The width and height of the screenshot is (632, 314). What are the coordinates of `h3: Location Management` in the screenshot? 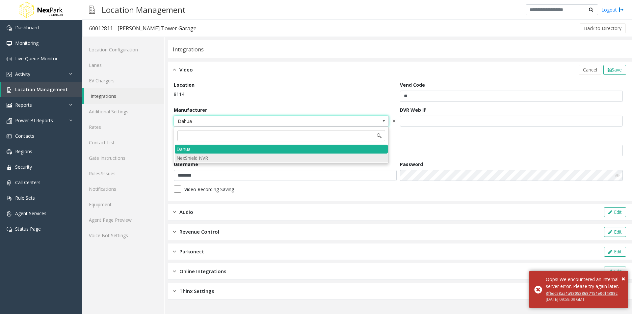 It's located at (144, 10).